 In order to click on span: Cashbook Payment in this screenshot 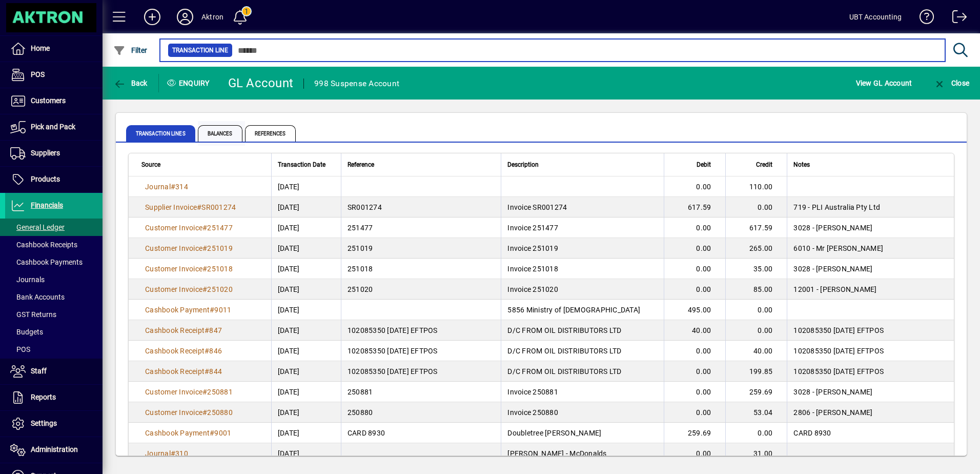, I will do `click(177, 310)`.